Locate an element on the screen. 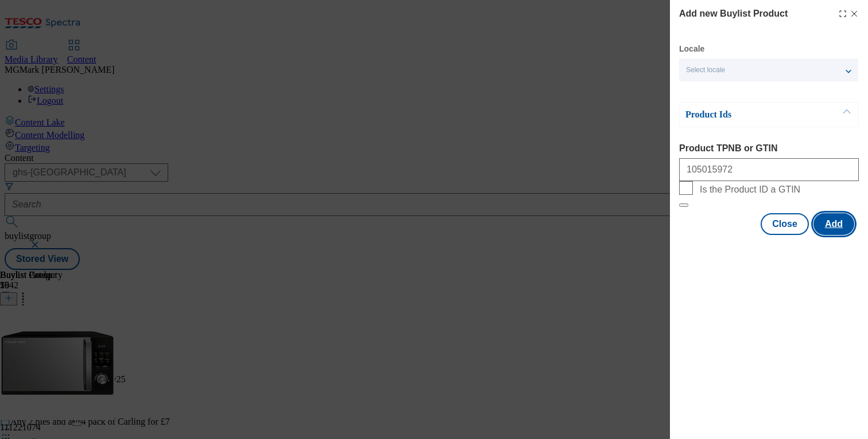  button: Select locale is located at coordinates (768, 70).